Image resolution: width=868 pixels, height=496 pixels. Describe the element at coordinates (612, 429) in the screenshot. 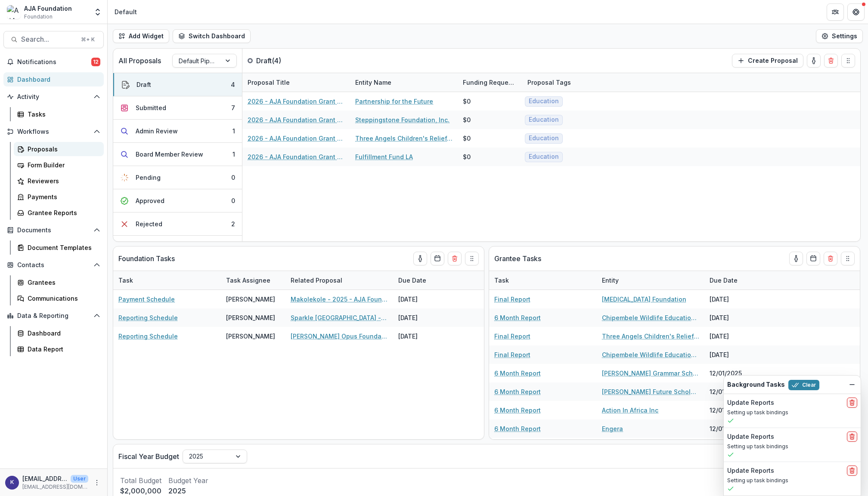

I see `a: Engera` at that location.